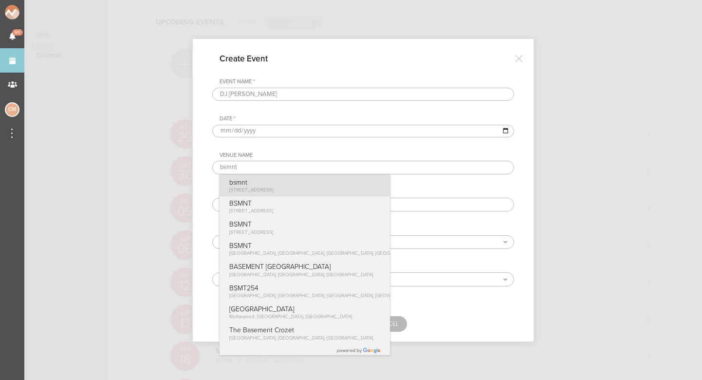 The height and width of the screenshot is (380, 702). I want to click on h4: Create Event, so click(251, 58).